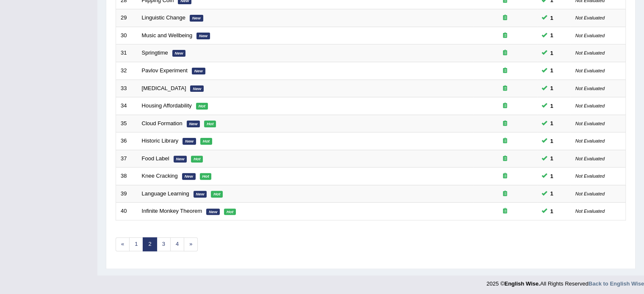  Describe the element at coordinates (127, 177) in the screenshot. I see `td: 38` at that location.